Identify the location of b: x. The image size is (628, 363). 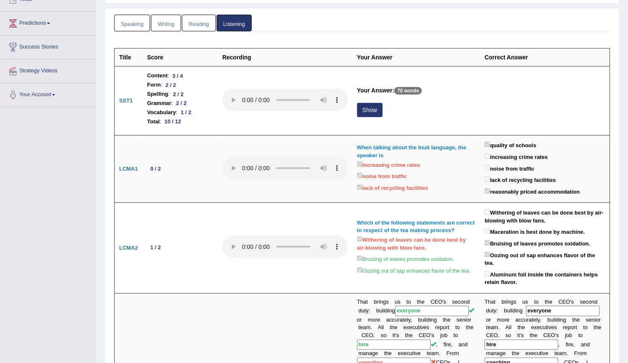
(530, 353).